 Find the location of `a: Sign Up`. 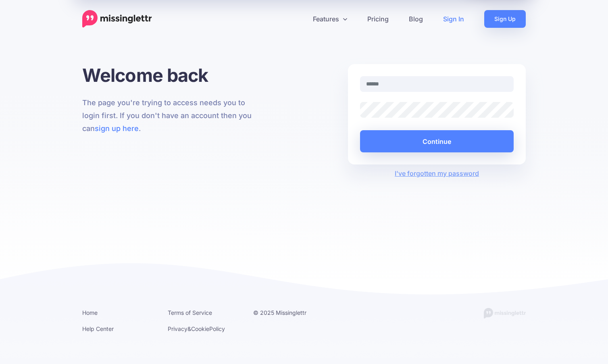

a: Sign Up is located at coordinates (505, 19).